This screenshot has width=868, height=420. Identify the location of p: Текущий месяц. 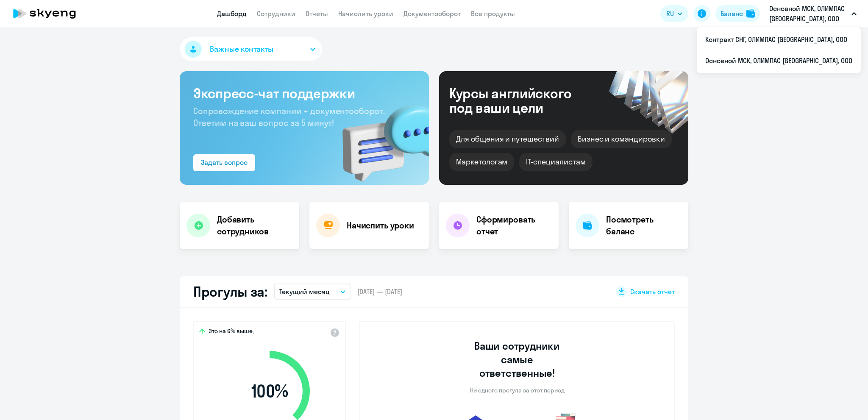
(304, 292).